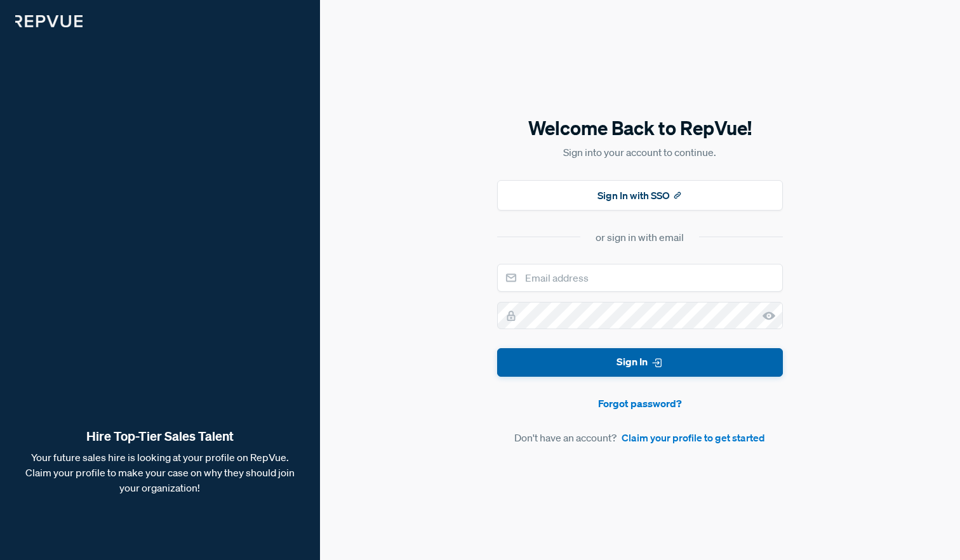 The image size is (960, 560). What do you see at coordinates (639, 237) in the screenshot?
I see `div: or sign in with email` at bounding box center [639, 237].